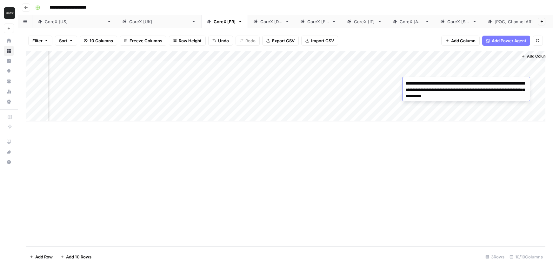 This screenshot has height=267, width=553. Describe the element at coordinates (63, 41) in the screenshot. I see `span: Sort` at that location.